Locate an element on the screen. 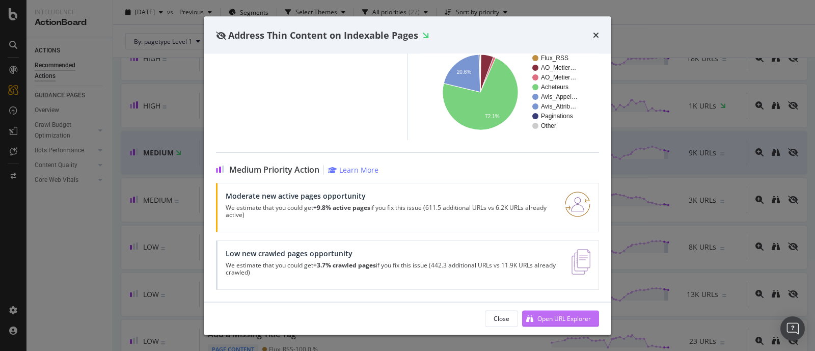 The image size is (815, 351). text: Paginations is located at coordinates (557, 117).